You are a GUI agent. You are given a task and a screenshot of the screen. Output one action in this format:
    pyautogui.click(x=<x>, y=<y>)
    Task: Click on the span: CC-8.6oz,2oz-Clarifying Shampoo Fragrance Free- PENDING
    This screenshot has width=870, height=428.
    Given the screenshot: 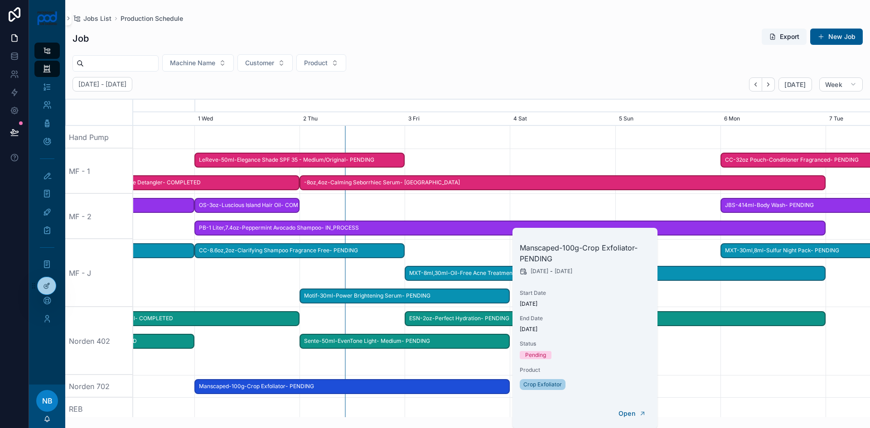 What is the action you would take?
    pyautogui.click(x=299, y=250)
    